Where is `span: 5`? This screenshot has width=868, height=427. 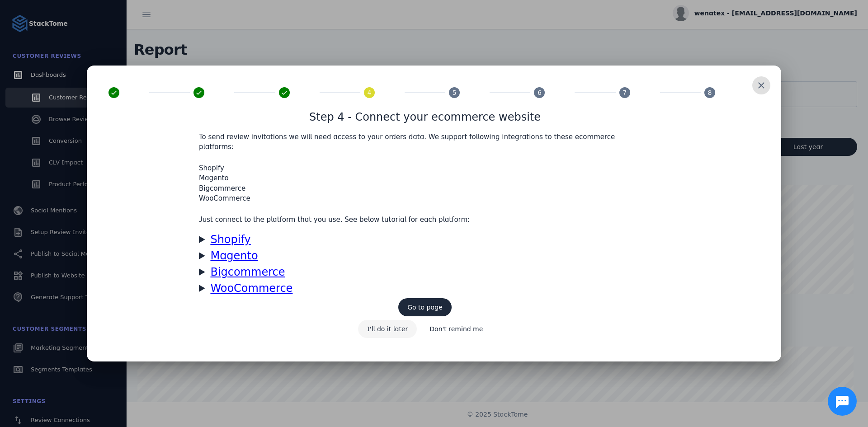
span: 5 is located at coordinates (454, 92).